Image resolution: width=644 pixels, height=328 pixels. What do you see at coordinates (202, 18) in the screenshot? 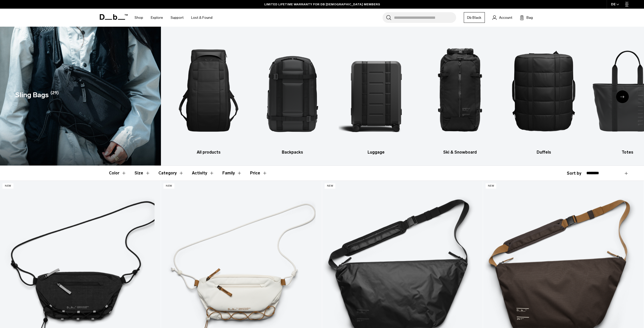
I see `a: Lost & Found` at bounding box center [202, 18].